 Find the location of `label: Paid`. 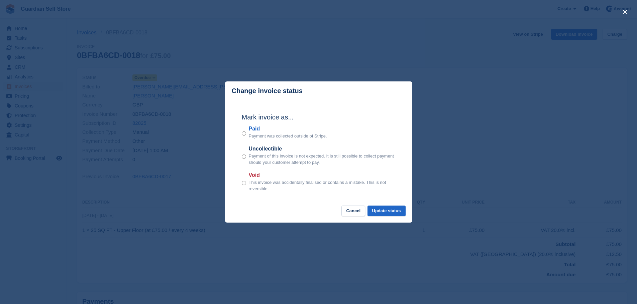

label: Paid is located at coordinates (288, 129).